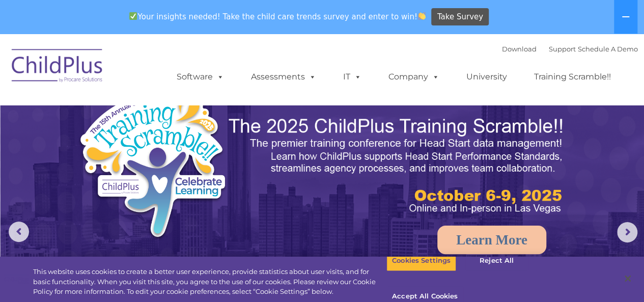 The height and width of the screenshot is (302, 644). I want to click on a: Assessments, so click(284, 77).